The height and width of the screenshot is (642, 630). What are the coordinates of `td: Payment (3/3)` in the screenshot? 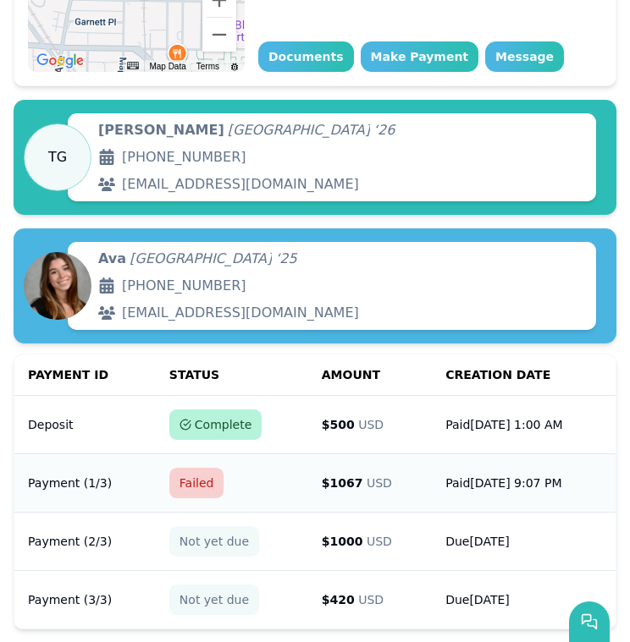 It's located at (85, 599).